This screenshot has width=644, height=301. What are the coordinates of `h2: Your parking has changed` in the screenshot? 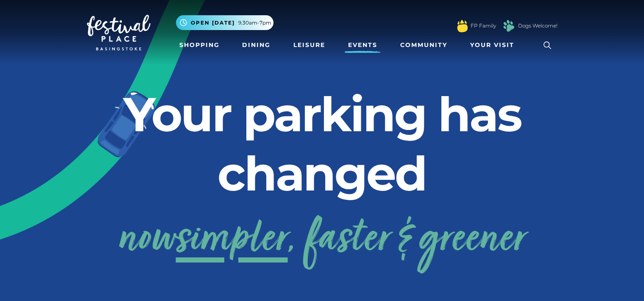 It's located at (322, 144).